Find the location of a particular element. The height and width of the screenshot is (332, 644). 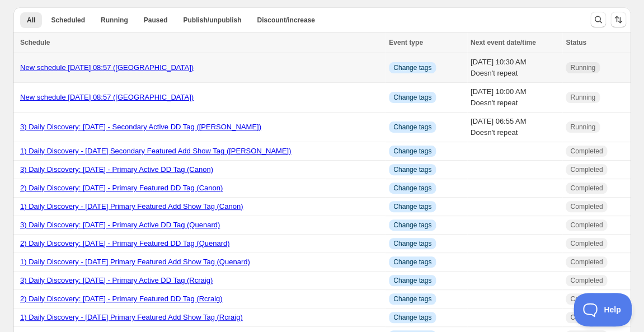

span: All is located at coordinates (31, 21).